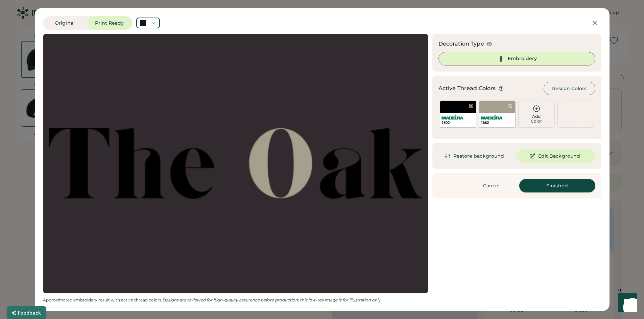  Describe the element at coordinates (461, 44) in the screenshot. I see `div: Decoration Type` at that location.